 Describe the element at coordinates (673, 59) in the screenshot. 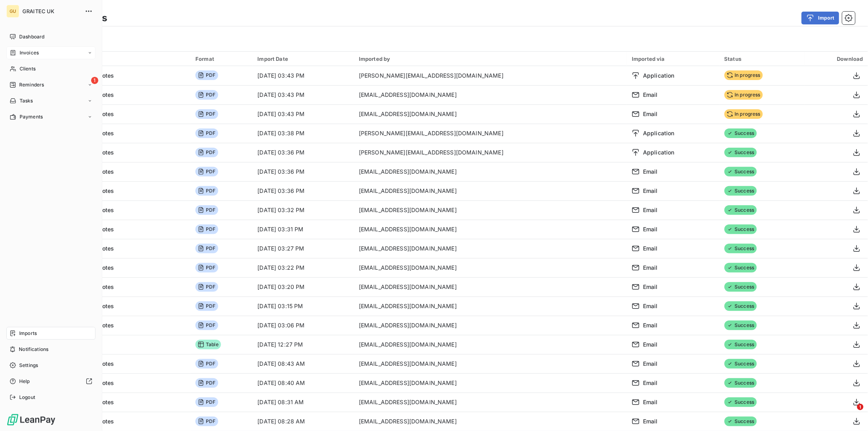

I see `div: Imported via` at that location.